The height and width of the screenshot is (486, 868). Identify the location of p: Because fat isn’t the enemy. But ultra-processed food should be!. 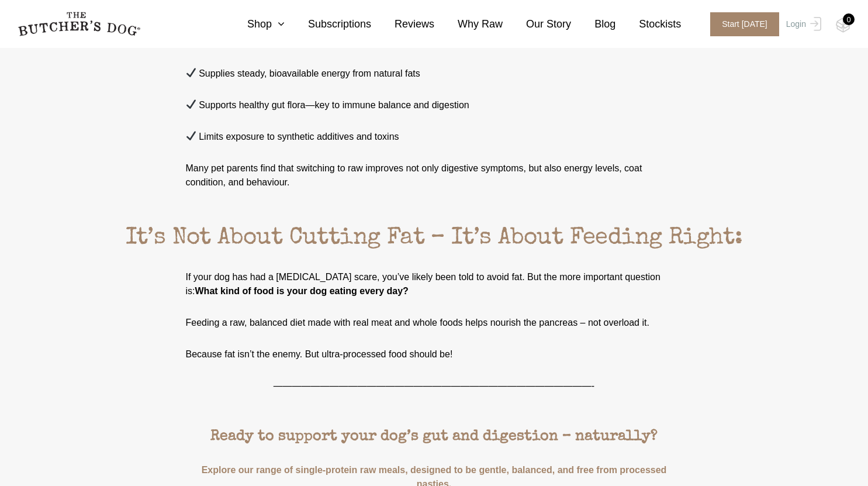
(434, 345).